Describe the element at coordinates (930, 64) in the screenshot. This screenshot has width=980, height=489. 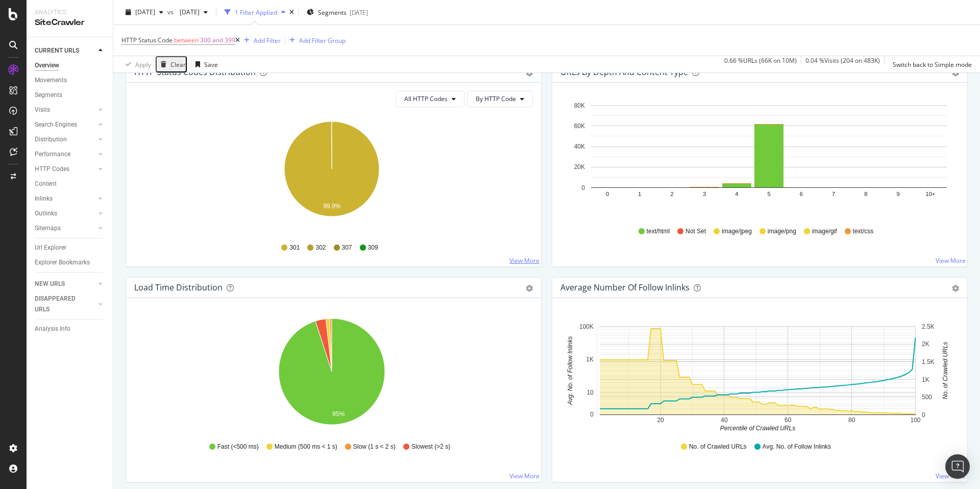
I see `button: Switch back to Simple mode` at that location.